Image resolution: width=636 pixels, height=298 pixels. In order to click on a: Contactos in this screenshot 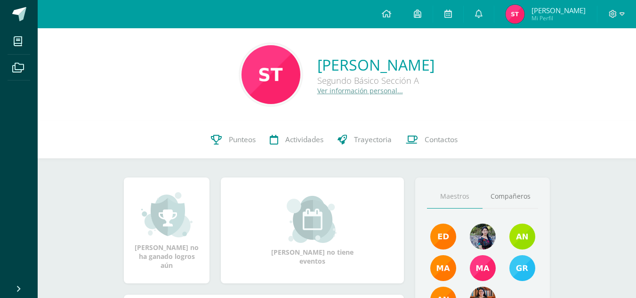, I will do `click(432, 140)`.